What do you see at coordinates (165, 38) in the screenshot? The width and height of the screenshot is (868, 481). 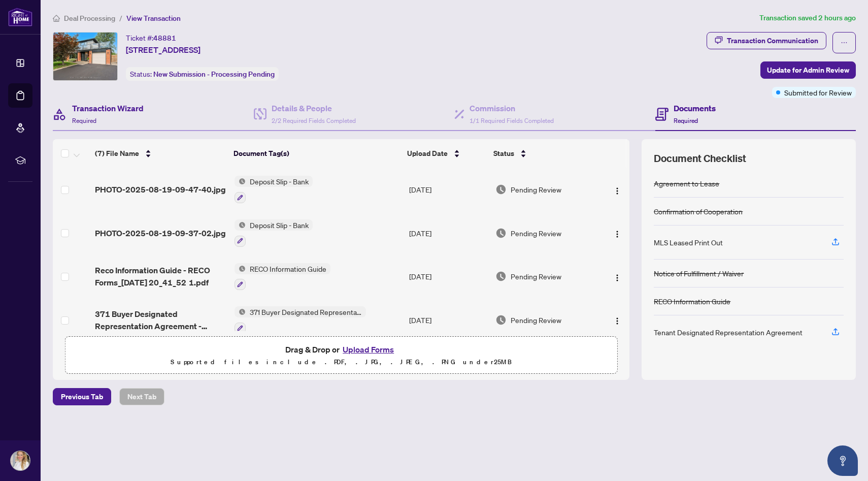 I see `span: 48881` at bounding box center [165, 38].